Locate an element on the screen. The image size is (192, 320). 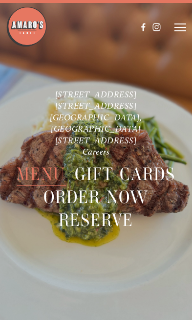
span: Order Now is located at coordinates (96, 197).